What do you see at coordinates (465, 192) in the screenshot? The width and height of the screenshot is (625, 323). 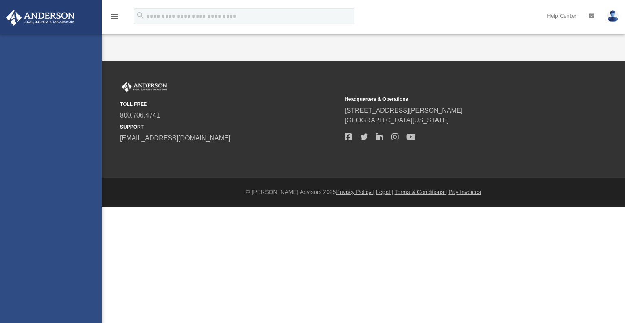 I see `a: Pay Invoices` at bounding box center [465, 192].